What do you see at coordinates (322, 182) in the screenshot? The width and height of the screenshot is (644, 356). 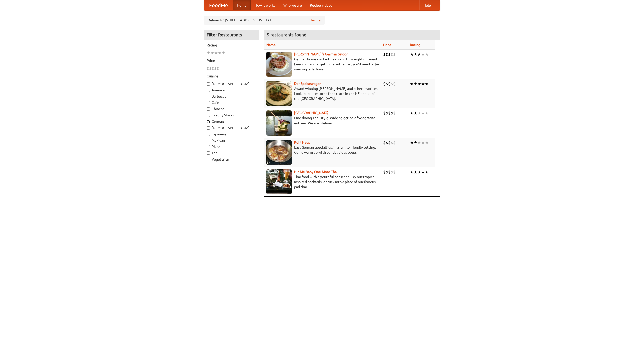 I see `p: Thai food with a youthful bar scene. Try our tropical inspired cocktails, or tuck into a plate of...` at bounding box center [322, 182].